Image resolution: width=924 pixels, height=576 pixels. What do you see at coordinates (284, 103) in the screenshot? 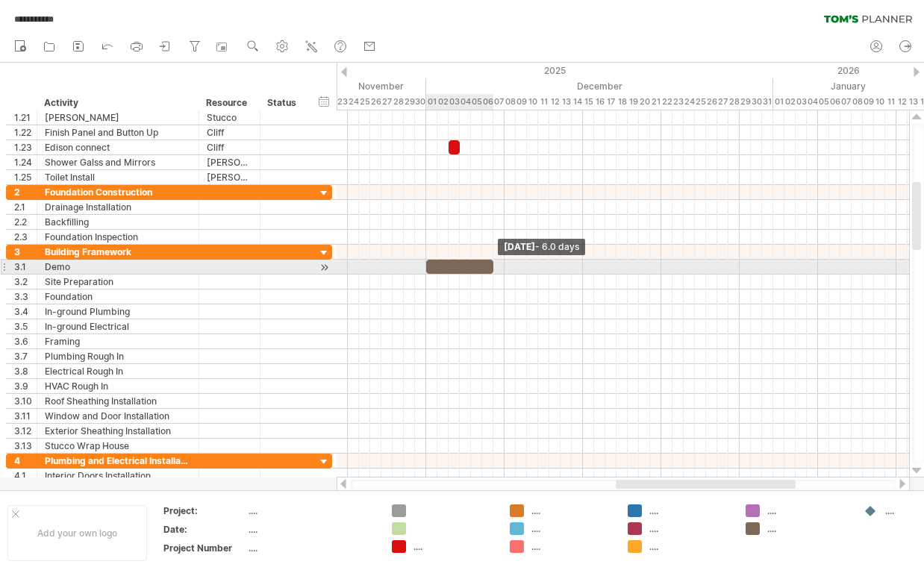
I see `div: Status` at bounding box center [284, 103].